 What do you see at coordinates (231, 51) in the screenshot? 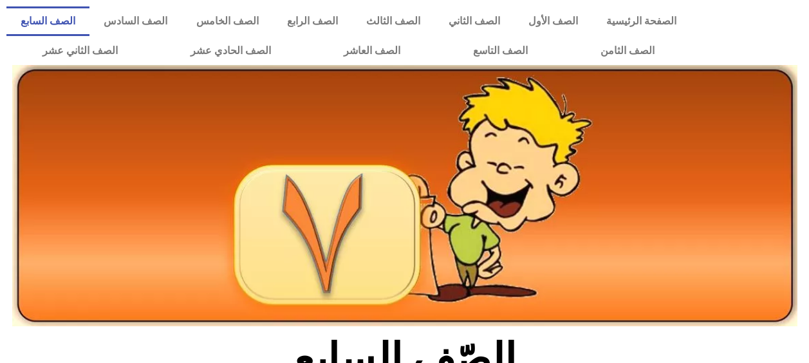
I see `a: الصف الحادي عشر` at bounding box center [231, 51].